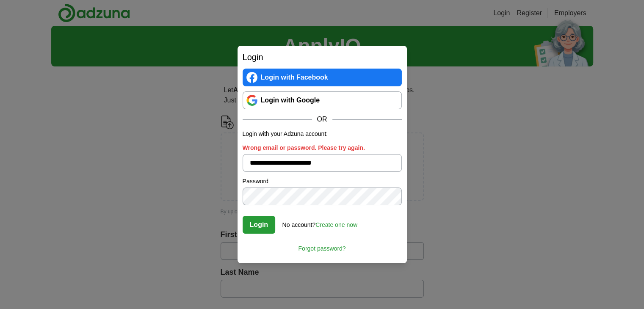  I want to click on label: Wrong email or password. Please try again., so click(322, 148).